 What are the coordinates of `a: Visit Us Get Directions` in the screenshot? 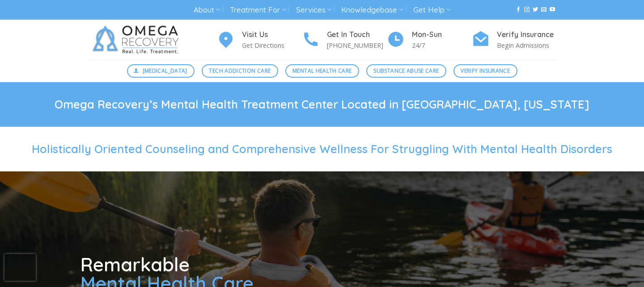 It's located at (259, 40).